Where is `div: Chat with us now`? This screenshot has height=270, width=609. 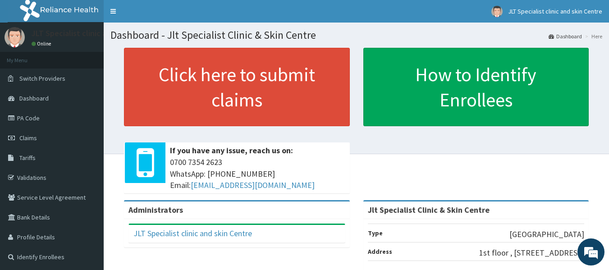 div: Chat with us now is located at coordinates (99, 56).